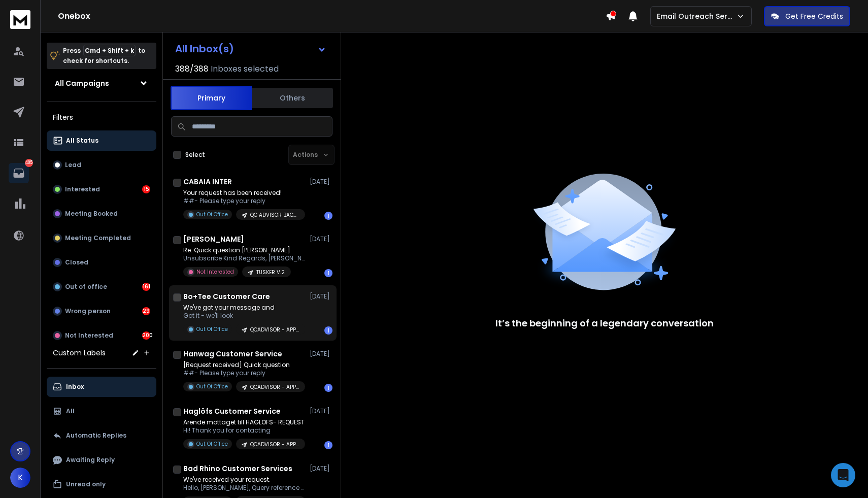  What do you see at coordinates (192, 69) in the screenshot?
I see `span: 388 / 388` at bounding box center [192, 69].